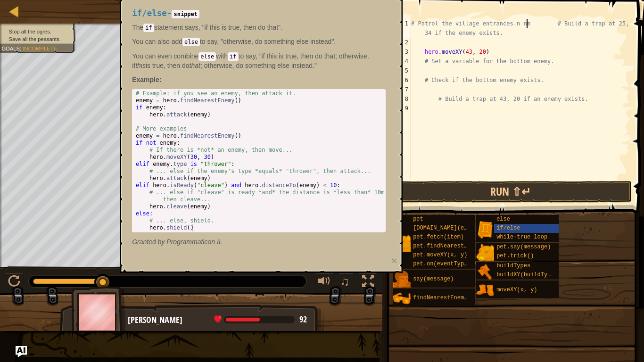 The image size is (644, 362). I want to click on code: snippet, so click(185, 14).